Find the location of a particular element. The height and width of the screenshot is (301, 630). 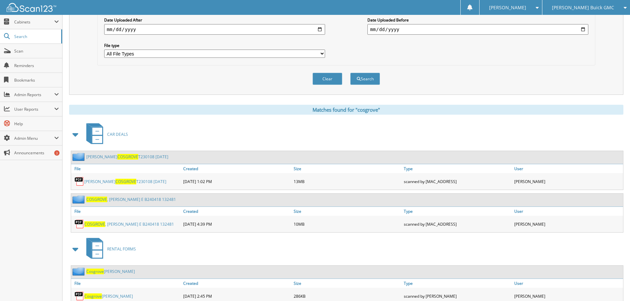

span: User Reports is located at coordinates (34, 109).